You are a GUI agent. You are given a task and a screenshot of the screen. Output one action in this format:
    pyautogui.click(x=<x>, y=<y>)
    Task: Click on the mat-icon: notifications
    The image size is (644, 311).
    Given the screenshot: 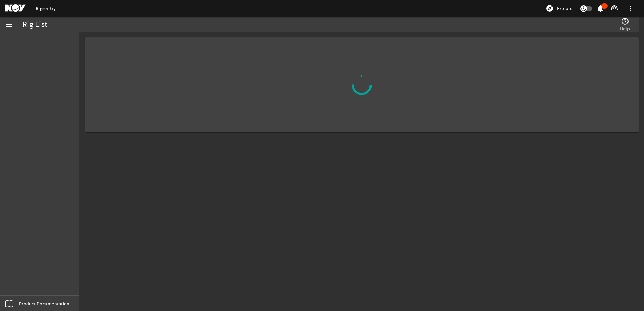 What is the action you would take?
    pyautogui.click(x=600, y=8)
    